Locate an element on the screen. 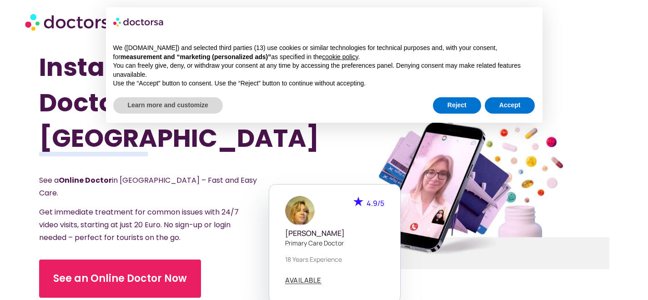  a: AVAILABLE is located at coordinates (304, 281).